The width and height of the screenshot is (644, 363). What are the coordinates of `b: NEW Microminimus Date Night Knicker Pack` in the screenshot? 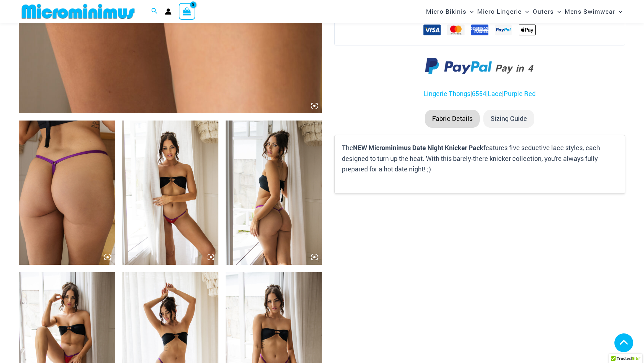 It's located at (418, 147).